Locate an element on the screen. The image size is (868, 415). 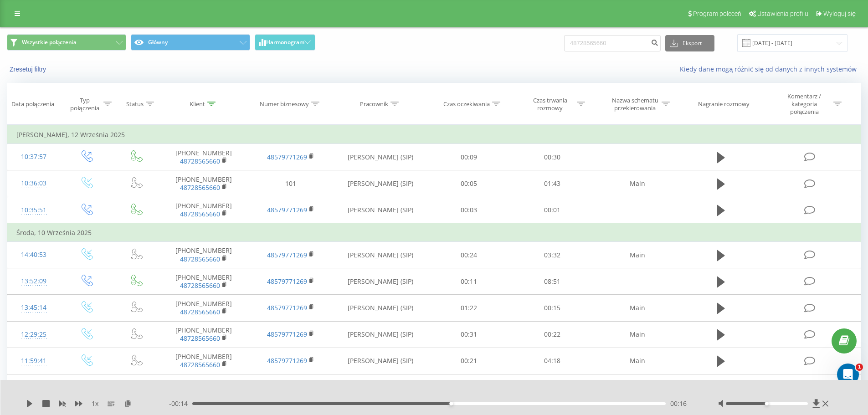
div: 12:29:25 is located at coordinates (34, 334).